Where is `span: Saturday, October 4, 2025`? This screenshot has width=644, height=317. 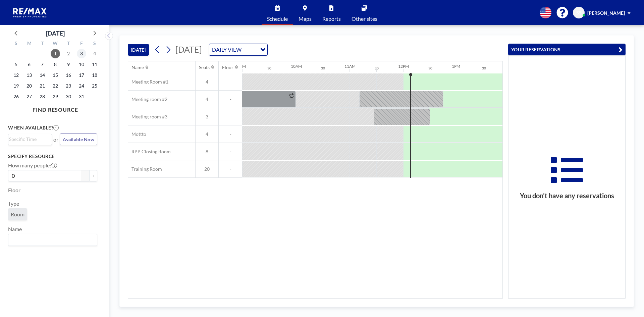 span: Saturday, October 4, 2025 is located at coordinates (94, 54).